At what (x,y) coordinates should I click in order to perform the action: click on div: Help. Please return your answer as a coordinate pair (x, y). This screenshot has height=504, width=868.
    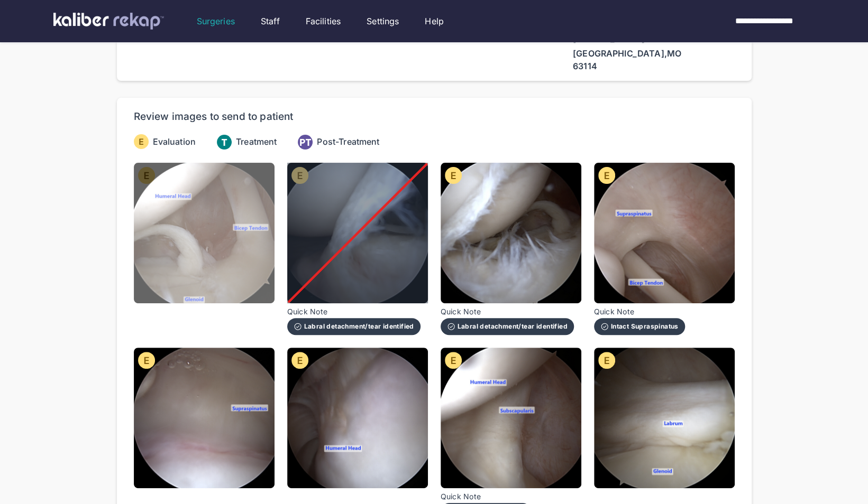
    Looking at the image, I should click on (434, 21).